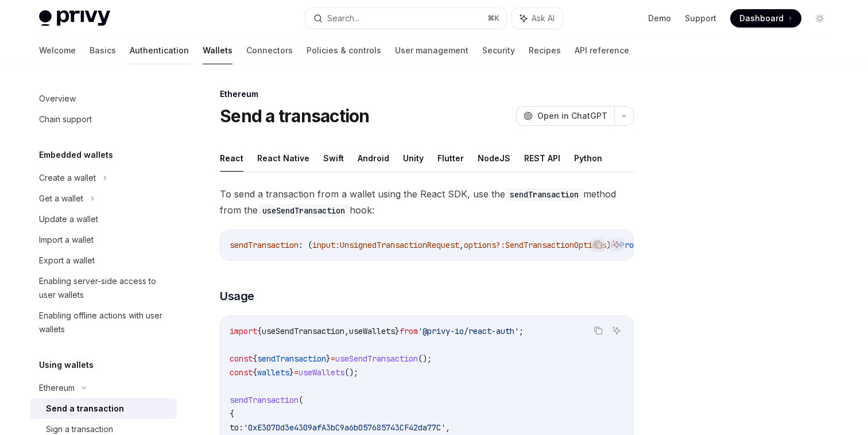 The image size is (868, 435). What do you see at coordinates (344, 19) in the screenshot?
I see `div: Search...` at bounding box center [344, 19].